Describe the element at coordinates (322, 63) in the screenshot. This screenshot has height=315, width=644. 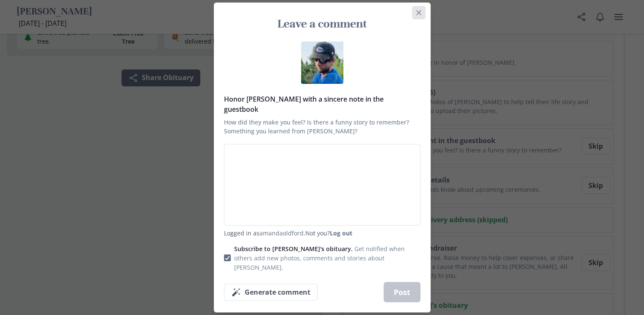
I see `img: Shane` at that location.